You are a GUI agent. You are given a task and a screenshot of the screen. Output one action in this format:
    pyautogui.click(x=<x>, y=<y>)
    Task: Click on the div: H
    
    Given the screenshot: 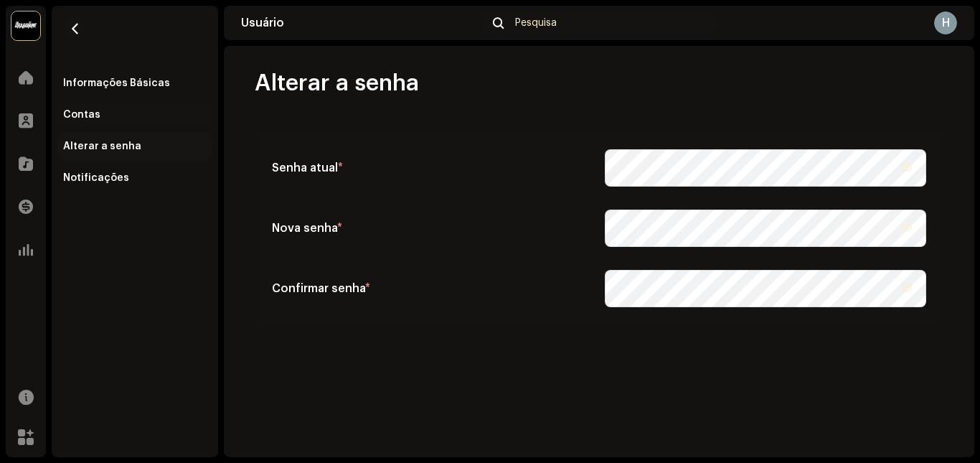 What is the action you would take?
    pyautogui.click(x=945, y=23)
    